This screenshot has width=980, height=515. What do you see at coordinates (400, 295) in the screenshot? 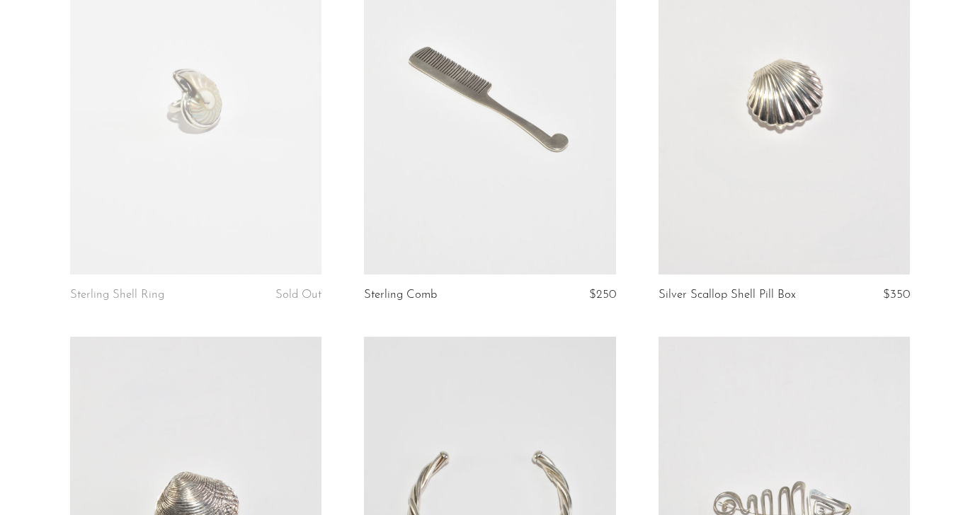
I see `a: Sterling Comb` at bounding box center [400, 295].